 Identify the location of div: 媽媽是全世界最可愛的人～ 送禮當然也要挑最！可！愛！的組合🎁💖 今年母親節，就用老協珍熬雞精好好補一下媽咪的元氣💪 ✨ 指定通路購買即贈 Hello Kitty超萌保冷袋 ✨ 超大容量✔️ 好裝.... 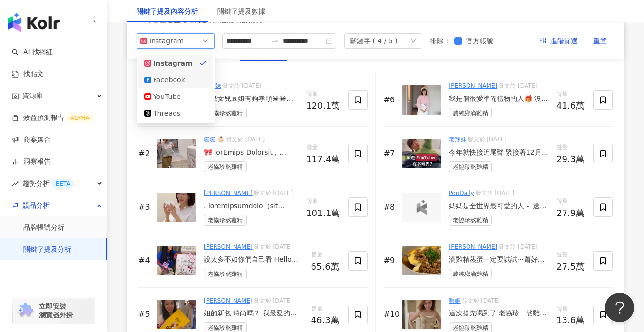
(499, 206).